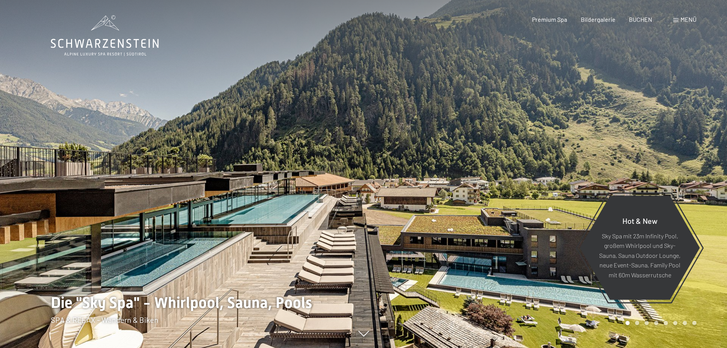 Image resolution: width=727 pixels, height=348 pixels. What do you see at coordinates (694, 323) in the screenshot?
I see `div: Carousel Page 8` at bounding box center [694, 323].